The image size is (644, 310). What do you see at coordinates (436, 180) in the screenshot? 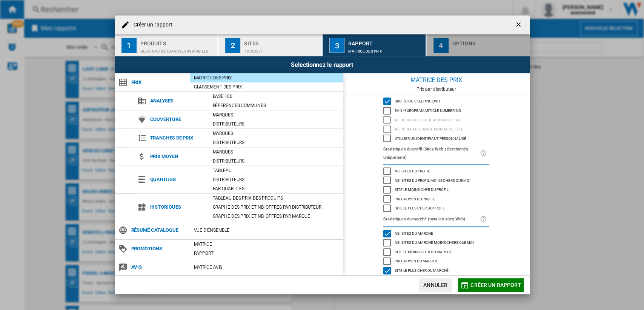
I see `md-checkbox: Nb. sites du profil moins chers que moi` at bounding box center [436, 180].